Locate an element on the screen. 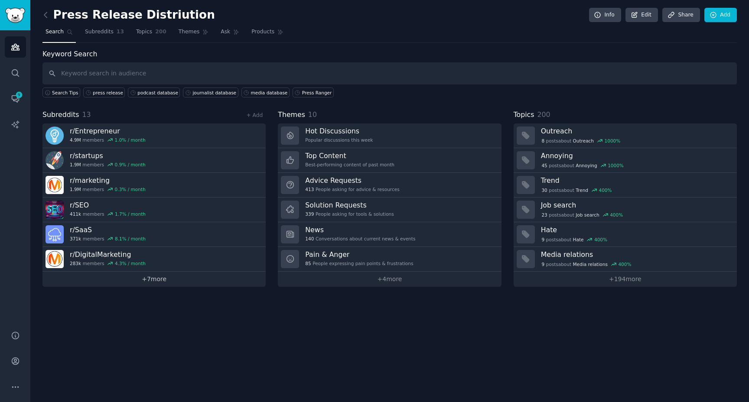 The height and width of the screenshot is (402, 749). span: 339 is located at coordinates (310, 214).